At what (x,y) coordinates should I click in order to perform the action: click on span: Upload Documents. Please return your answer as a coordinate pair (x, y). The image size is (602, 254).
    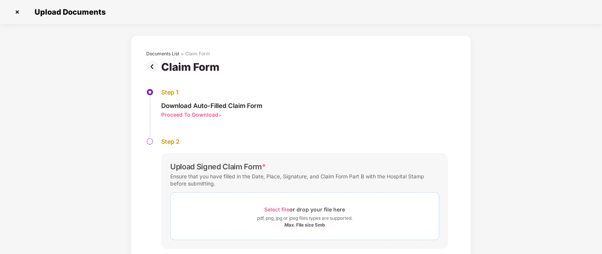
    Looking at the image, I should click on (68, 12).